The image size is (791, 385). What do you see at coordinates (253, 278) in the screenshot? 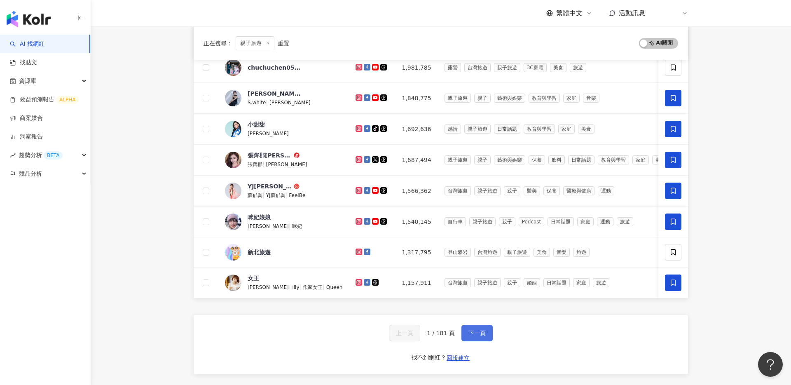
I see `div: 女王` at bounding box center [253, 278].